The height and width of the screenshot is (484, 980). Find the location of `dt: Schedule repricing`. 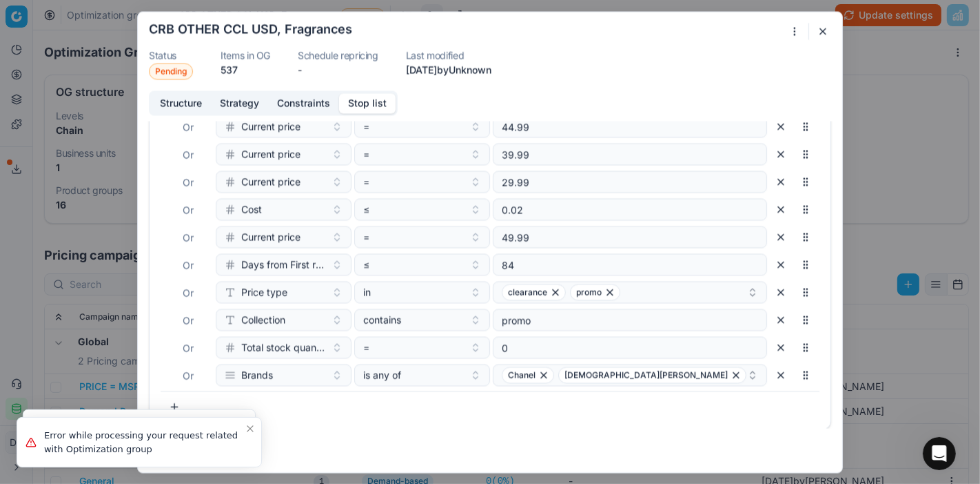

dt: Schedule repricing is located at coordinates (338, 55).